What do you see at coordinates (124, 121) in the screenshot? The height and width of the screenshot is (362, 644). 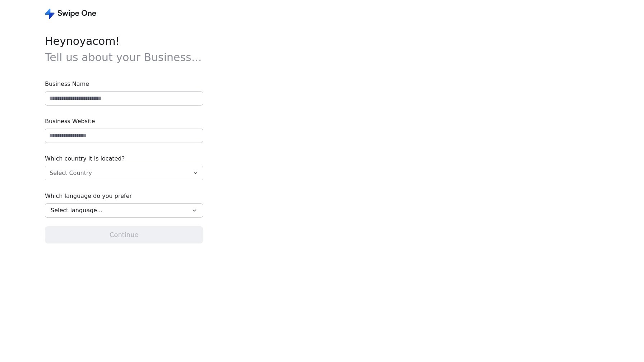 I see `span: Business Website` at bounding box center [124, 121].